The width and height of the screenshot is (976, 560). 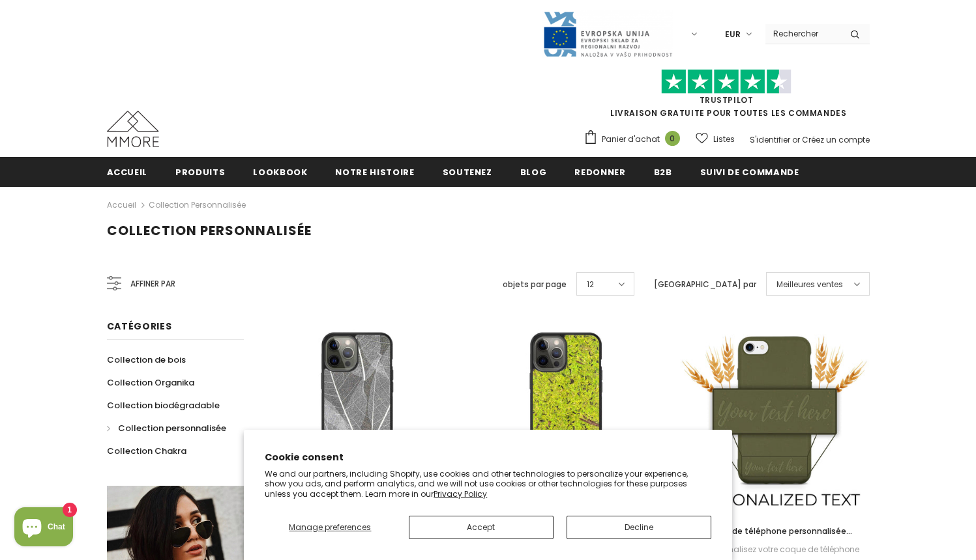 What do you see at coordinates (374, 172) in the screenshot?
I see `span: Notre histoire` at bounding box center [374, 172].